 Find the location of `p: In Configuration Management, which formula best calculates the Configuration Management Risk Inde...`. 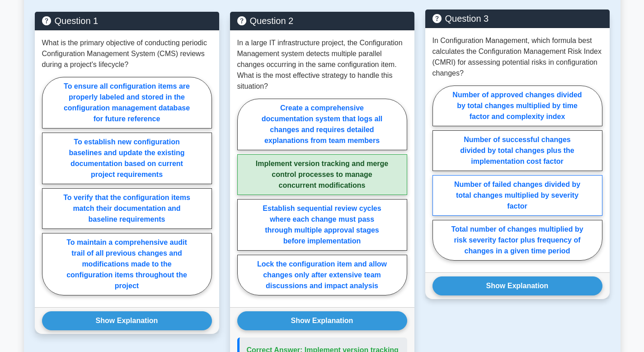

p: In Configuration Management, which formula best calculates the Configuration Management Risk Inde... is located at coordinates (517, 57).